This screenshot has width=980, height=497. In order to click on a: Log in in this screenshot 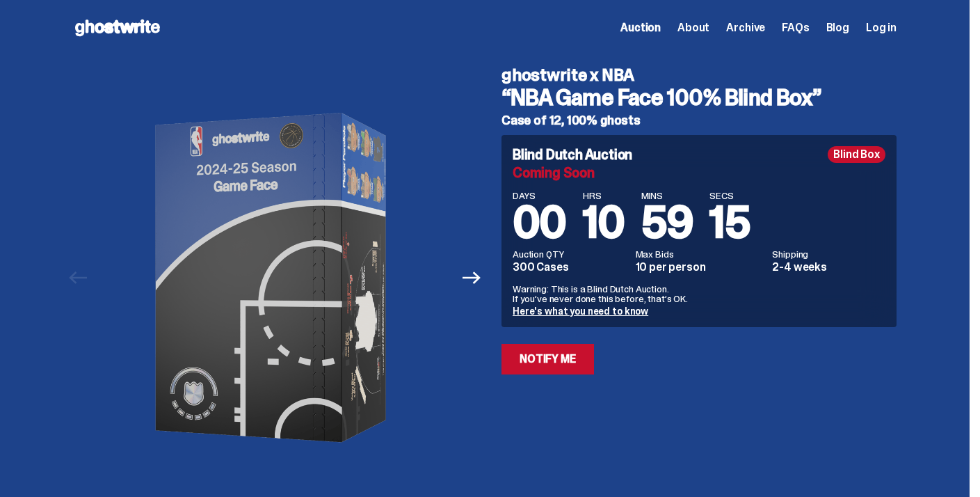, I will do `click(881, 28)`.